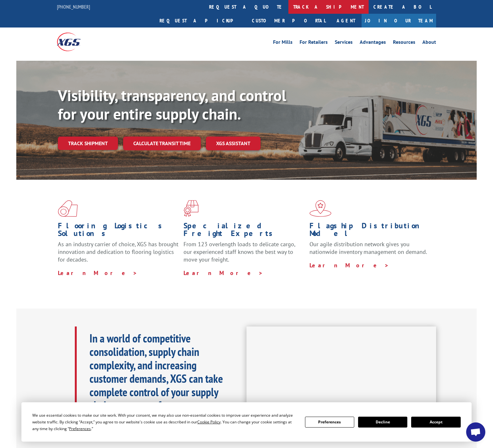 This screenshot has width=493, height=448. Describe the element at coordinates (191, 208) in the screenshot. I see `img: xgs-icon-focused-on-flooring-red` at that location.